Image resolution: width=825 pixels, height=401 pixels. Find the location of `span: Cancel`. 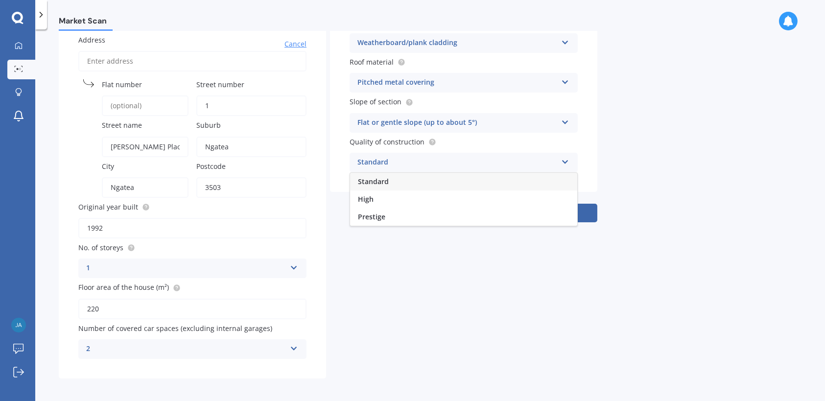

span: Cancel is located at coordinates (295, 44).